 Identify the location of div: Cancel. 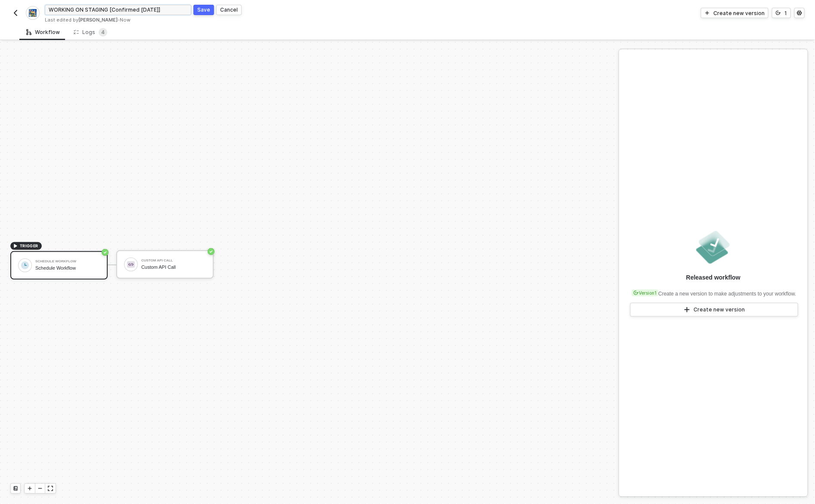
(229, 9).